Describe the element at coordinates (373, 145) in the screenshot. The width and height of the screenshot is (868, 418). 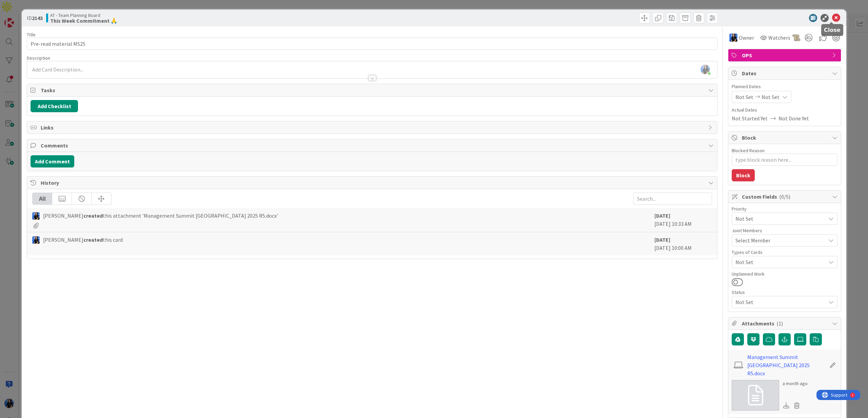
I see `span: Comments` at that location.